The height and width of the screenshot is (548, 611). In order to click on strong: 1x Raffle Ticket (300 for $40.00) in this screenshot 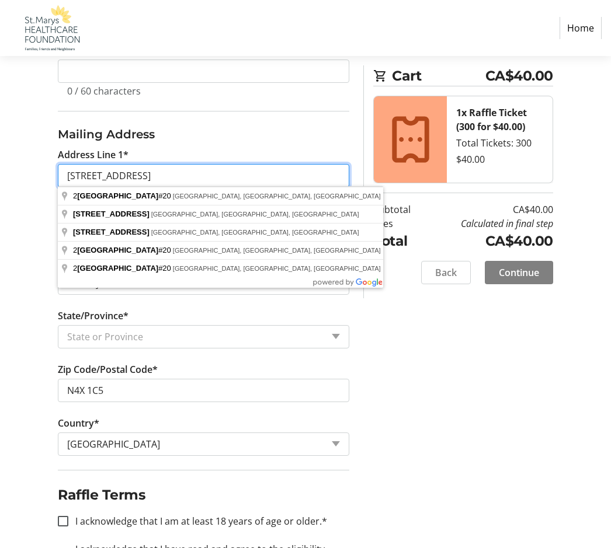, I will do `click(491, 120)`.